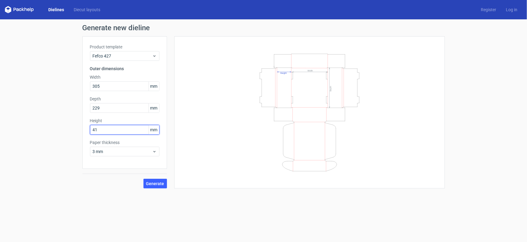  I want to click on label: Paper thickness, so click(125, 142).